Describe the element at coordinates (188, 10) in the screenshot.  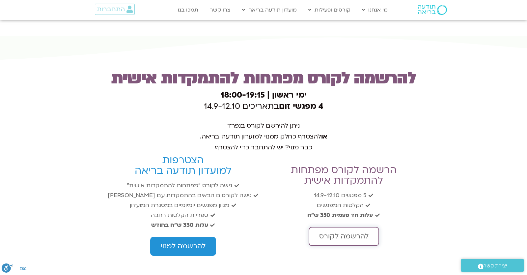
I see `a: תמכו בנו` at that location.